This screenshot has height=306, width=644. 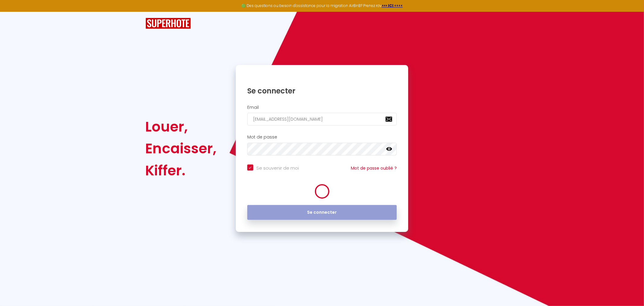 What do you see at coordinates (181, 148) in the screenshot?
I see `div: Encaisser,` at bounding box center [181, 148].